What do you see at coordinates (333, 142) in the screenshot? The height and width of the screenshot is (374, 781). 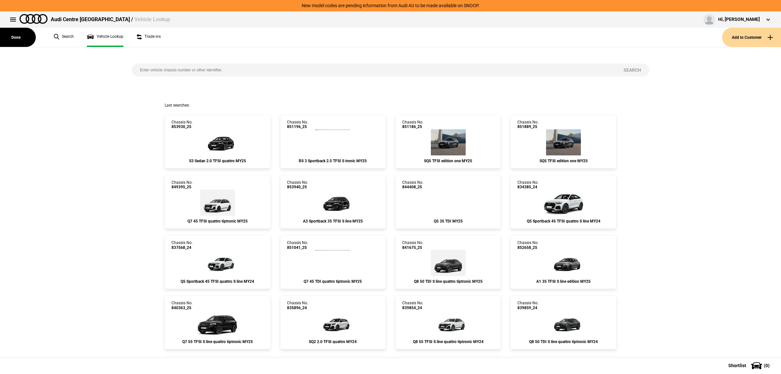 I see `img: Audi_8YFRWY_25_QH_Z9Z9_5MB_64U_(Nadin:_5MB_64U_C48)_ext.png` at bounding box center [333, 142].